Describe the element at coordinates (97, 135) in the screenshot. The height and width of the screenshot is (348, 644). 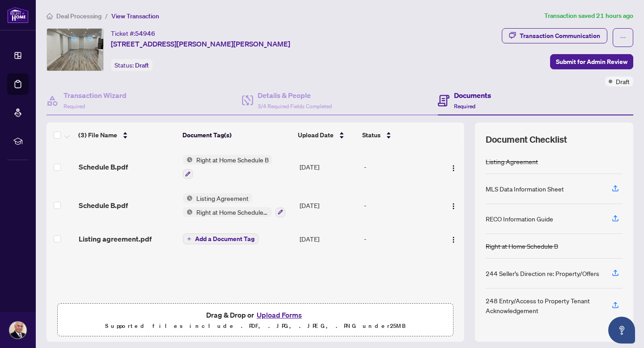
I see `span: (3) File Name` at that location.